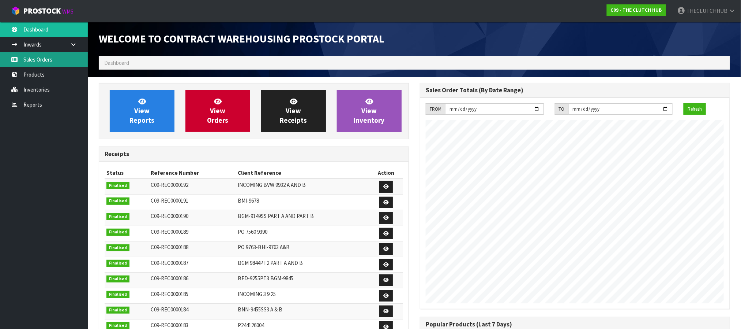 This screenshot has height=329, width=741. I want to click on h3: Sales Order Totals (By Date Range), so click(575, 90).